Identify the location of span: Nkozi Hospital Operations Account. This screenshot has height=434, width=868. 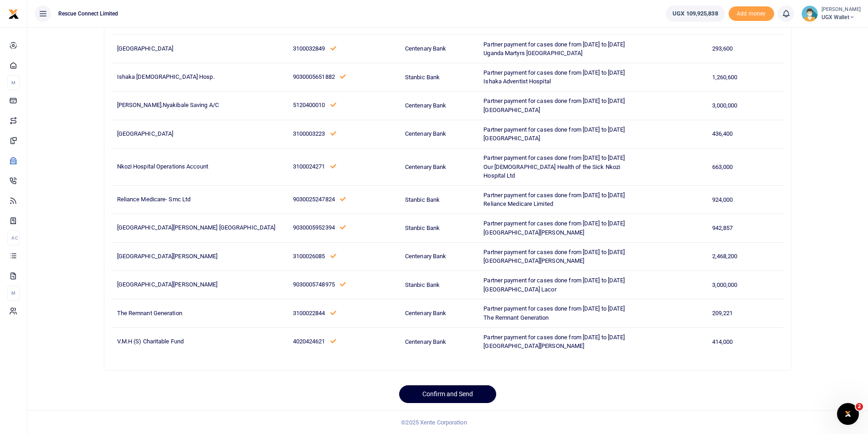
(163, 166).